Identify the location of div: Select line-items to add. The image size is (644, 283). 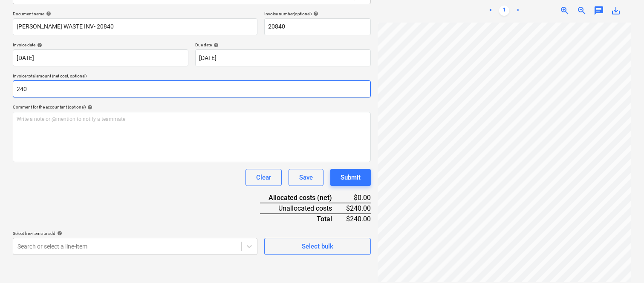
(135, 234).